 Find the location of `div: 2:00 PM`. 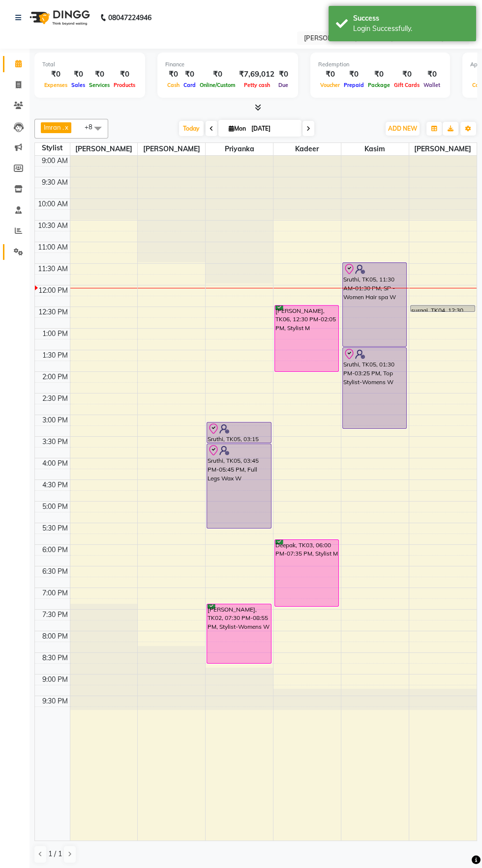

div: 2:00 PM is located at coordinates (55, 377).